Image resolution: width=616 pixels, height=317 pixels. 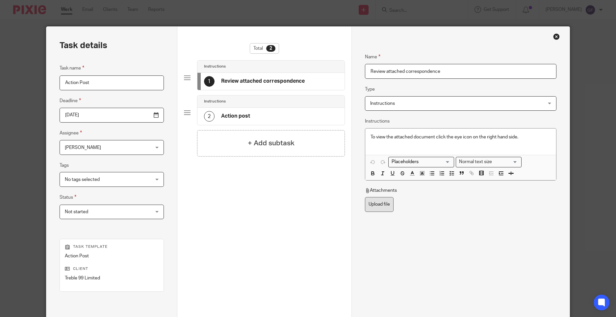 What do you see at coordinates (489, 162) in the screenshot?
I see `div: Text styles` at bounding box center [489, 162].